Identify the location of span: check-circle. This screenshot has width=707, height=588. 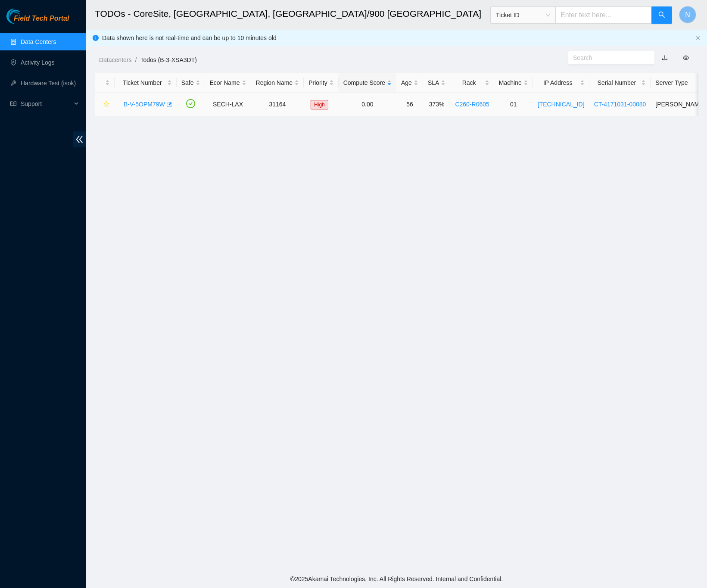
(191, 103).